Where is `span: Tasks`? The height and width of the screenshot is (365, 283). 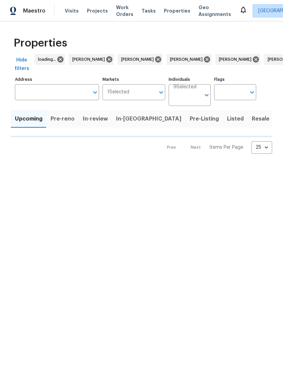
span: Tasks is located at coordinates (149, 11).